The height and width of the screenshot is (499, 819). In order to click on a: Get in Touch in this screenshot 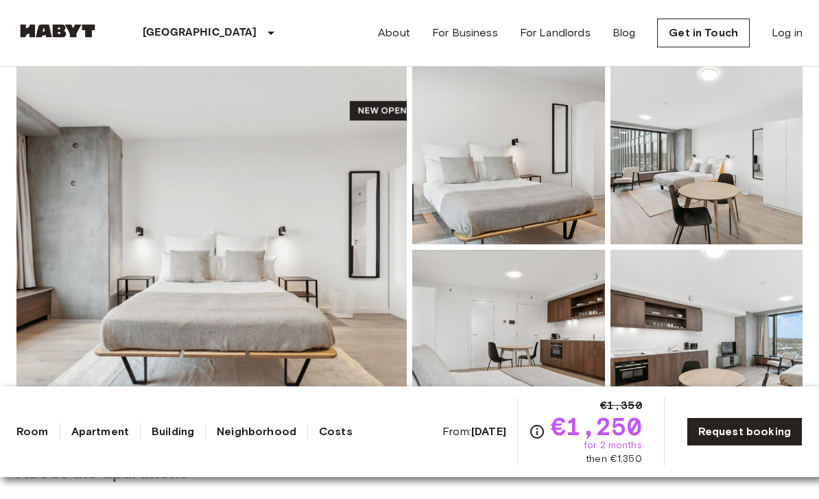, I will do `click(703, 33)`.